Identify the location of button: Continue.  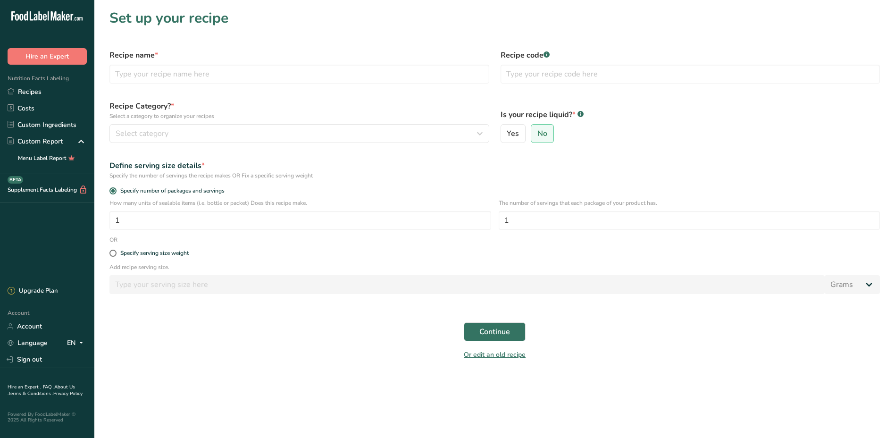
(494, 331).